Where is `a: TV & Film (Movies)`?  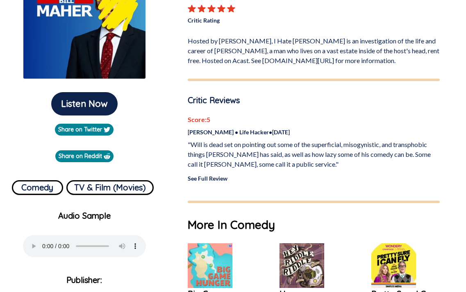
a: TV & Film (Movies) is located at coordinates (110, 186).